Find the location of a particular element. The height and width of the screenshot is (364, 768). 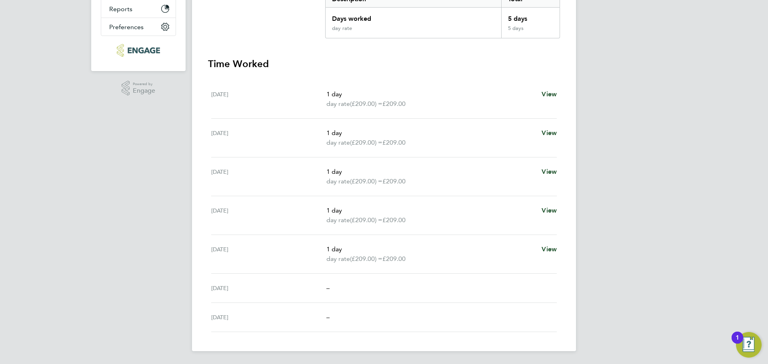

a: Powered byEngage is located at coordinates (138, 88).